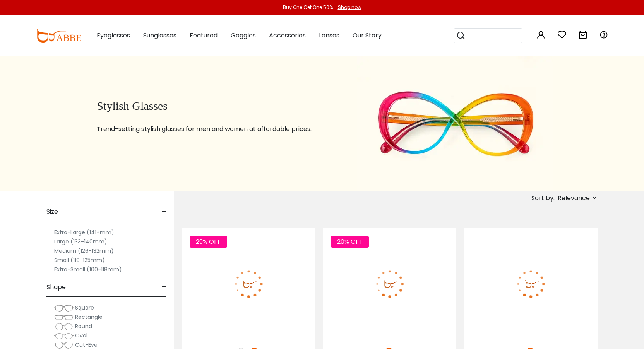 This screenshot has width=644, height=349. What do you see at coordinates (80, 260) in the screenshot?
I see `label: Small (119-125mm)` at bounding box center [80, 260].